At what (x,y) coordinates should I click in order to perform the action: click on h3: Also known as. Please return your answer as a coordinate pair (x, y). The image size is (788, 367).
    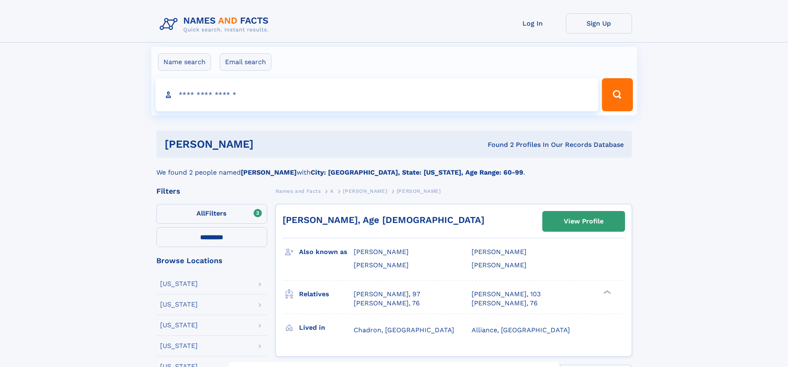
    Looking at the image, I should click on (327, 252).